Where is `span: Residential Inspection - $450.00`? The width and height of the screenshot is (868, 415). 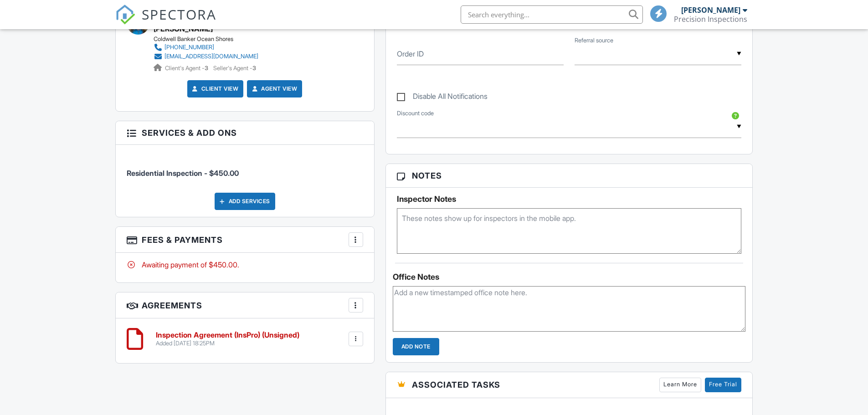
span: Residential Inspection - $450.00 is located at coordinates (183, 173).